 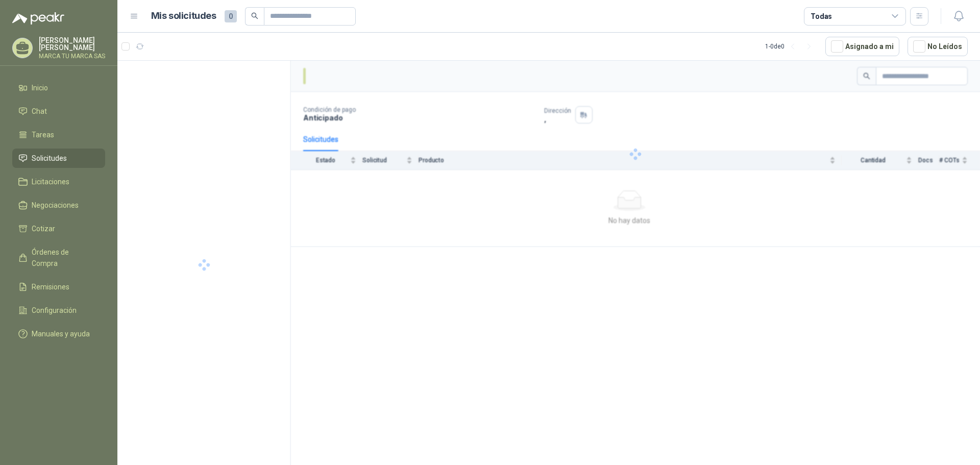 I want to click on a: Manuales y ayuda, so click(x=59, y=334).